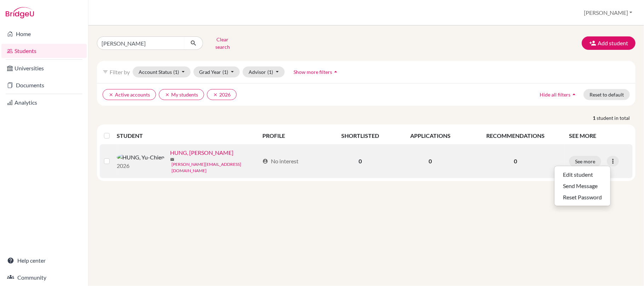 The height and width of the screenshot is (286, 644). I want to click on img: HUNG, Yu-Chien, so click(140, 157).